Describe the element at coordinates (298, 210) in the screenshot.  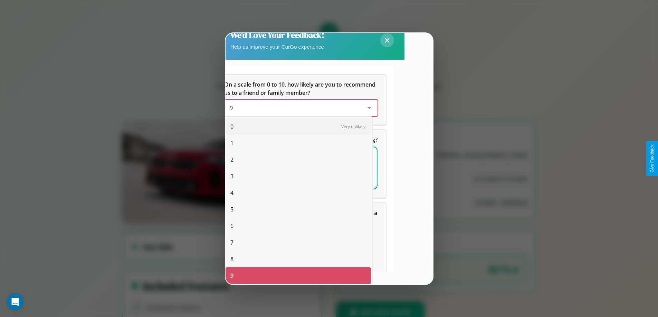
I see `div: 5` at that location.